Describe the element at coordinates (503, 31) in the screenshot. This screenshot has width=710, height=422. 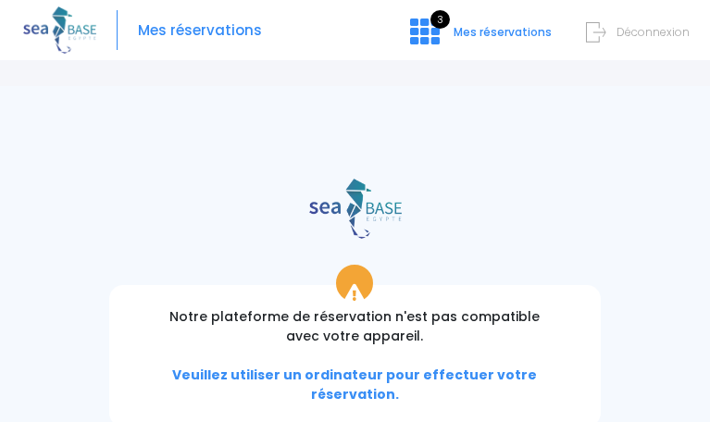
I see `span: Mes réservations` at that location.